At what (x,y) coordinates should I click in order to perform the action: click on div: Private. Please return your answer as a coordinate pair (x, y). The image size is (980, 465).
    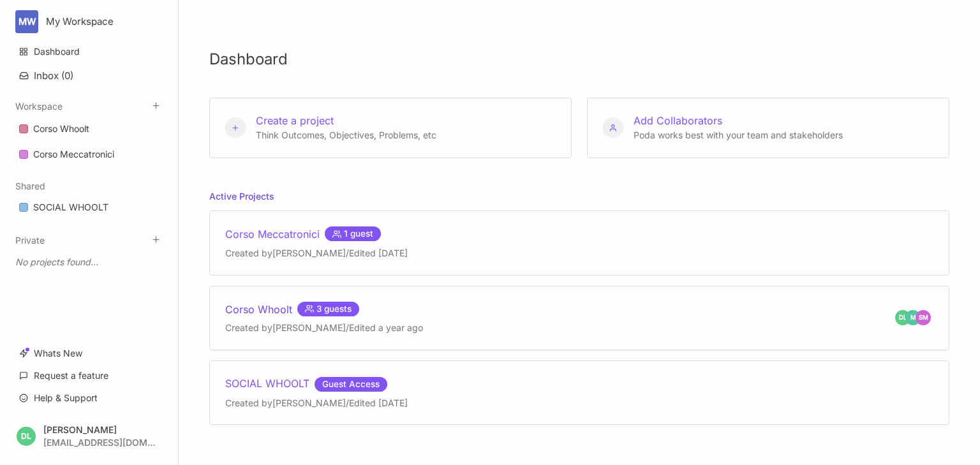
    Looking at the image, I should click on (89, 263).